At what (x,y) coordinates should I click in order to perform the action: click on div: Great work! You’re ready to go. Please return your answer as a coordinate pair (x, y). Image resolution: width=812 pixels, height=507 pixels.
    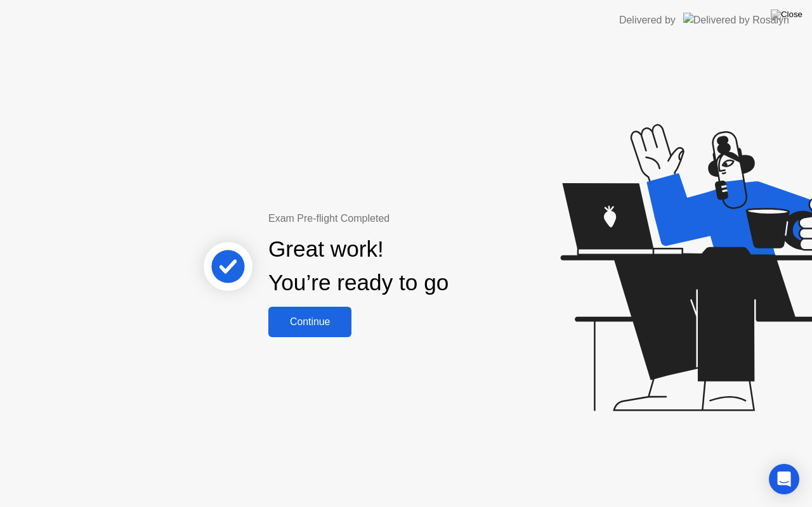
    Looking at the image, I should click on (359, 266).